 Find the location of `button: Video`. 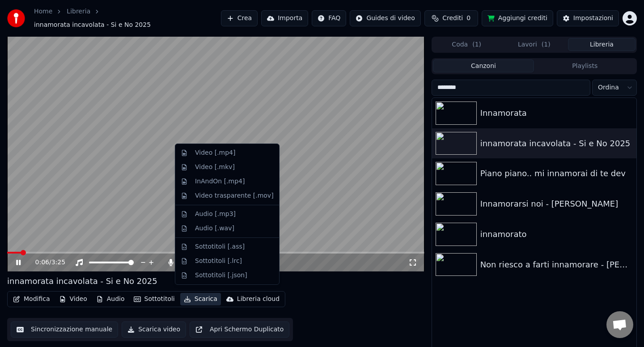

button: Video is located at coordinates (73, 299).